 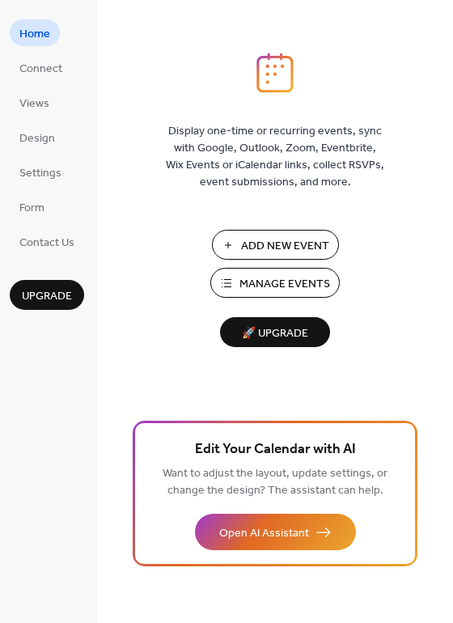 What do you see at coordinates (40, 171) in the screenshot?
I see `a: Settings` at bounding box center [40, 171].